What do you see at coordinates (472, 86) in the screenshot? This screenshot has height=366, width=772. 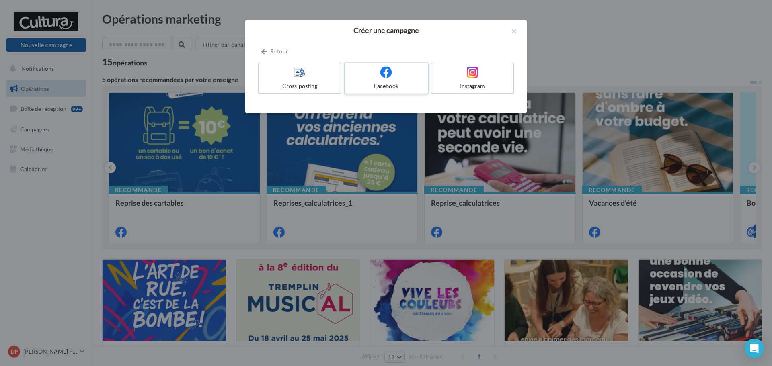 I see `div: Instagram` at bounding box center [472, 86].